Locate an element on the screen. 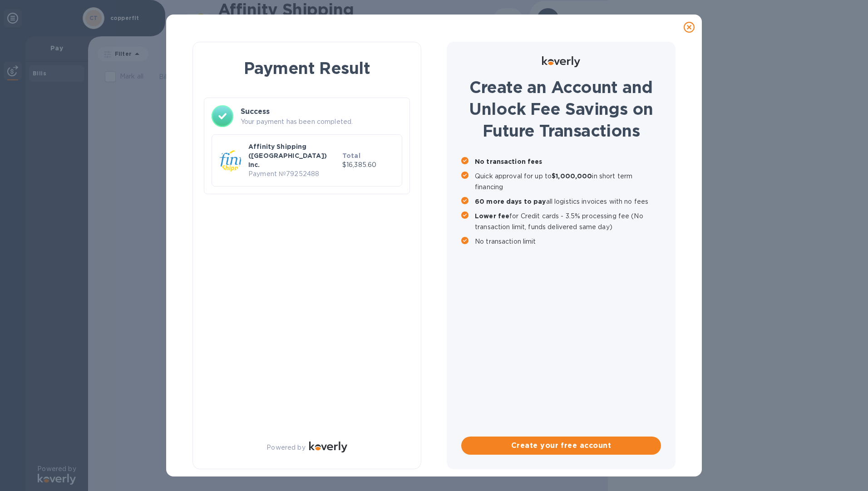 The image size is (868, 491). p: $16,385.60 is located at coordinates (368, 165).